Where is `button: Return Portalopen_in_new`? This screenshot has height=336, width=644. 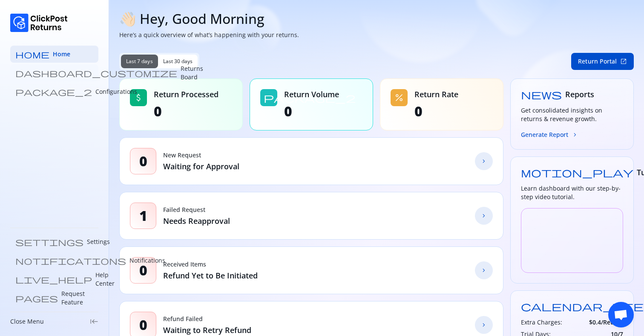 button: Return Portalopen_in_new is located at coordinates (602, 61).